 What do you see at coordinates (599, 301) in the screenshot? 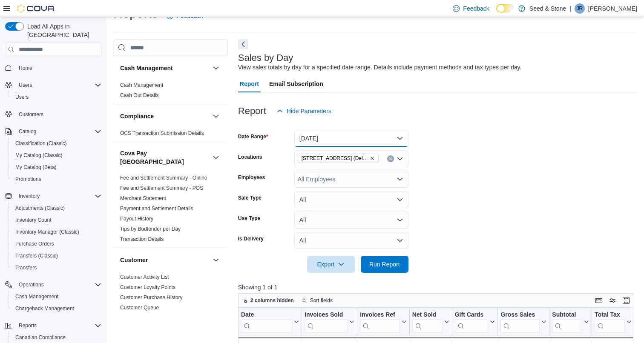
I see `button: Keyboard shortcuts` at bounding box center [599, 301].